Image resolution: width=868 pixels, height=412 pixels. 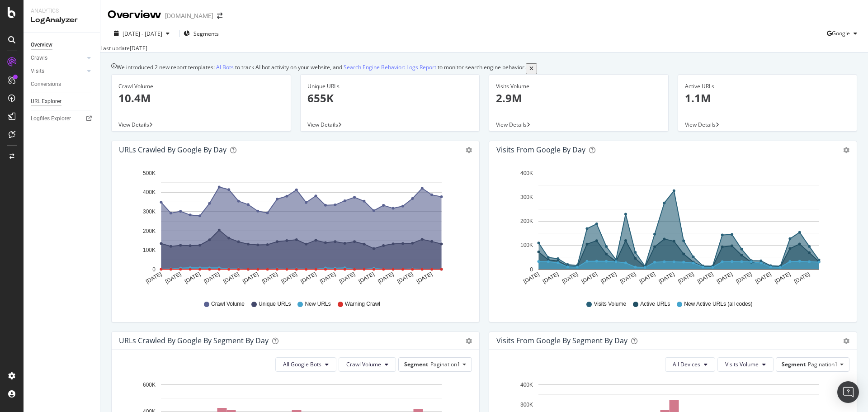 I want to click on div: Open Intercom Messenger, so click(x=848, y=392).